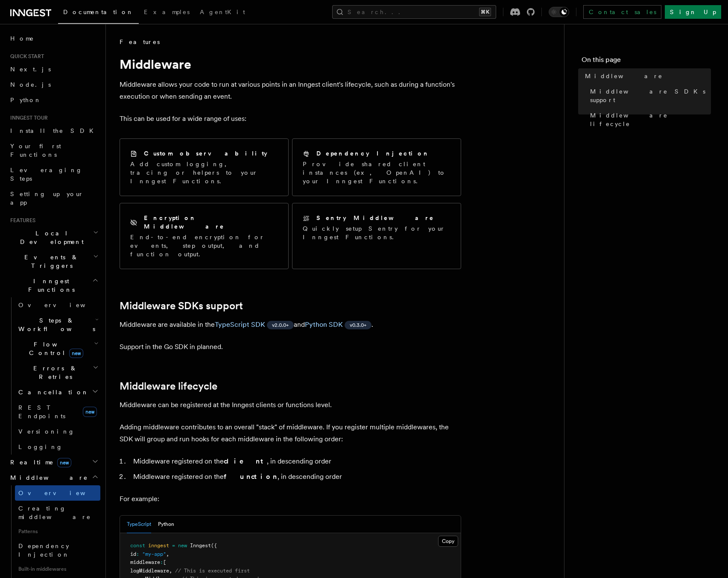 The height and width of the screenshot is (578, 728). Describe the element at coordinates (622, 12) in the screenshot. I see `a: Contact sales` at that location.